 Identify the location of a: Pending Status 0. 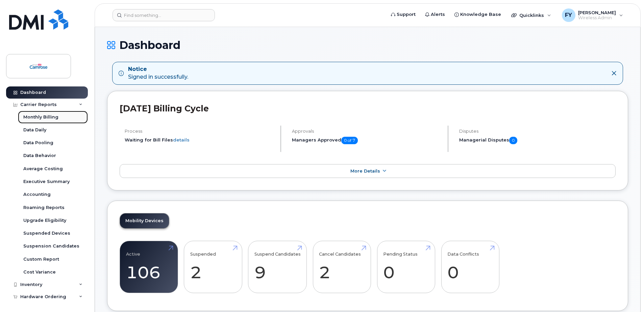
(406, 267).